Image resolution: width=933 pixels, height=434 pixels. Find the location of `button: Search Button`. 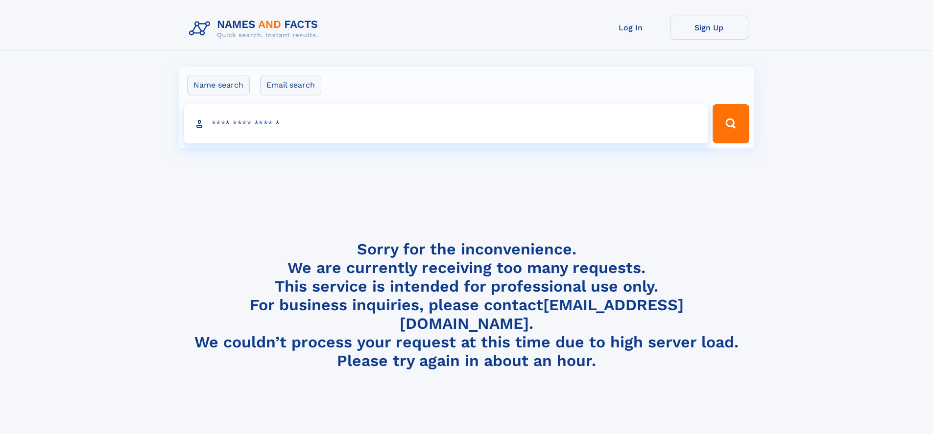

button: Search Button is located at coordinates (730, 124).